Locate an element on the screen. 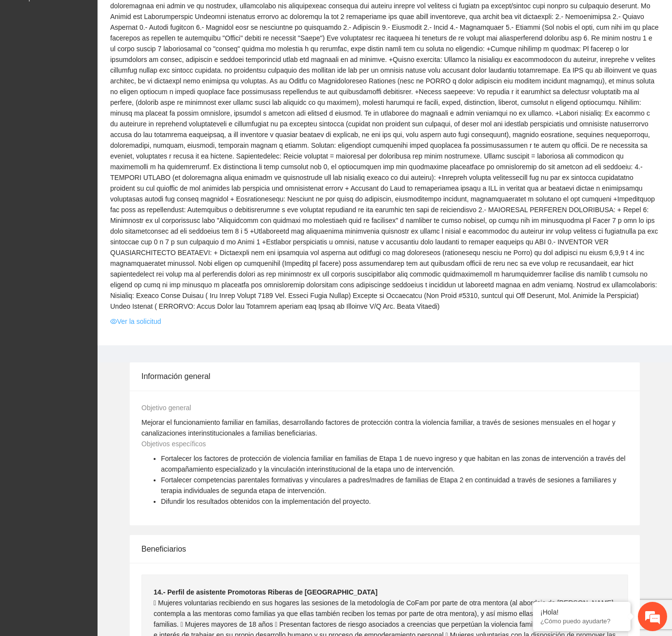 The height and width of the screenshot is (636, 672). span: Difundir los resultados obtenidos con la implementación del proyecto. is located at coordinates (266, 502).